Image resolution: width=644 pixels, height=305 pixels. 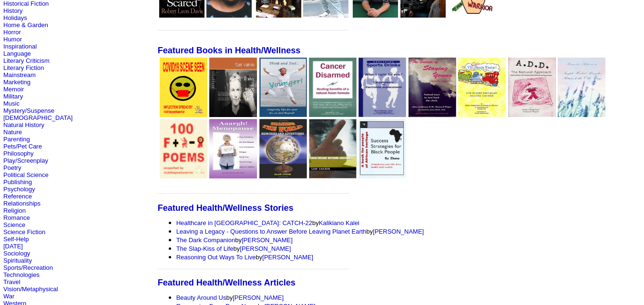 What do you see at coordinates (17, 53) in the screenshot?
I see `a: Language` at bounding box center [17, 53].